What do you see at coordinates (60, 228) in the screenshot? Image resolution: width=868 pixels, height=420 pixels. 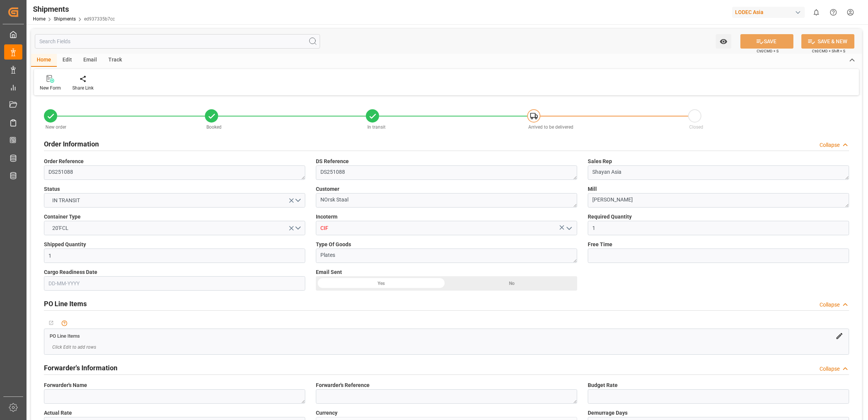 I see `span: 20'FCL` at bounding box center [60, 228].